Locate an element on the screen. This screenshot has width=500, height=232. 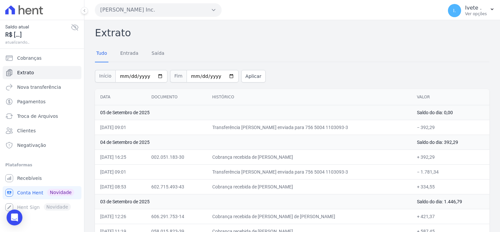
td: − 1.781,34 is located at coordinates (450, 171).